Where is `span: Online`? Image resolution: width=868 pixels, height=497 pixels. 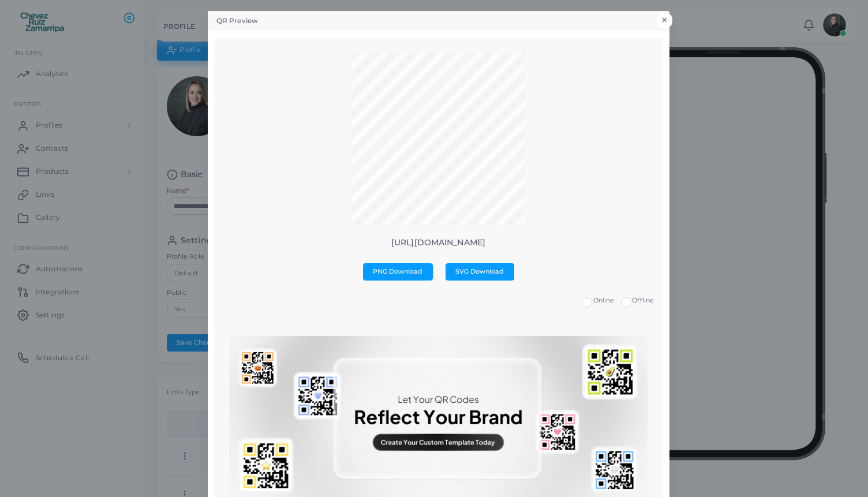 span: Online is located at coordinates (604, 300).